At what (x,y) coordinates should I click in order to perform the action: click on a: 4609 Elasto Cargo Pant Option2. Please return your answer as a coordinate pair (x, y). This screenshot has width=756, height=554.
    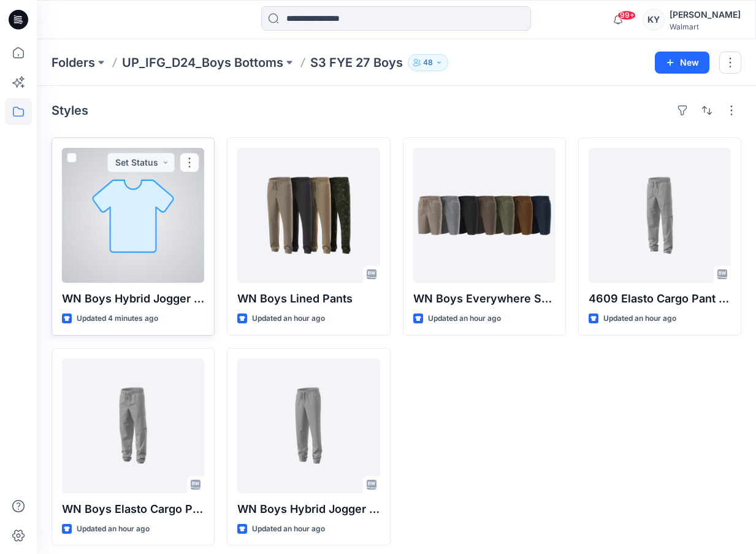
    Looking at the image, I should click on (660, 215).